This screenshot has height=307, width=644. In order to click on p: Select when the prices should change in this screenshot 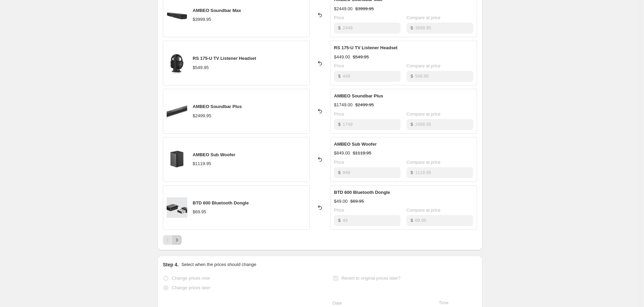, I will do `click(218, 264)`.